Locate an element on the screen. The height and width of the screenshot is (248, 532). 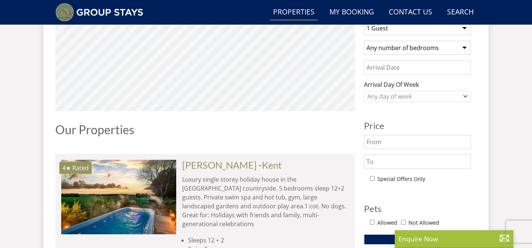
span: BELLUS has a 4 star rating under the Quality in Tourism Scheme is located at coordinates (66, 168).